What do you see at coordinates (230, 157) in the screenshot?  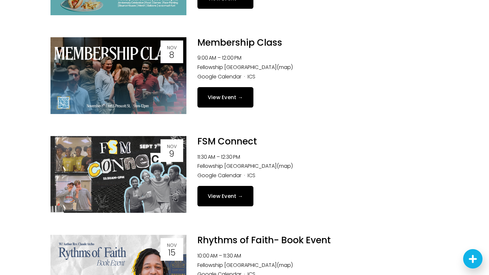 I see `time: 12:30 PM` at bounding box center [230, 157].